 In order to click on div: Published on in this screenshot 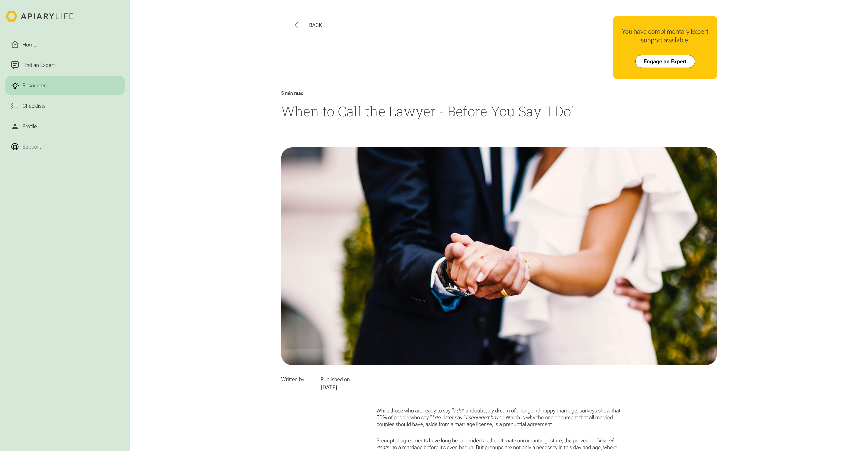, I will do `click(335, 379)`.